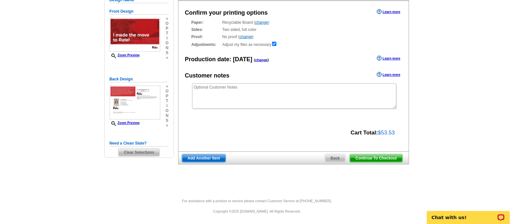 The image size is (514, 224). Describe the element at coordinates (294, 30) in the screenshot. I see `div: Two sided, full color` at that location.